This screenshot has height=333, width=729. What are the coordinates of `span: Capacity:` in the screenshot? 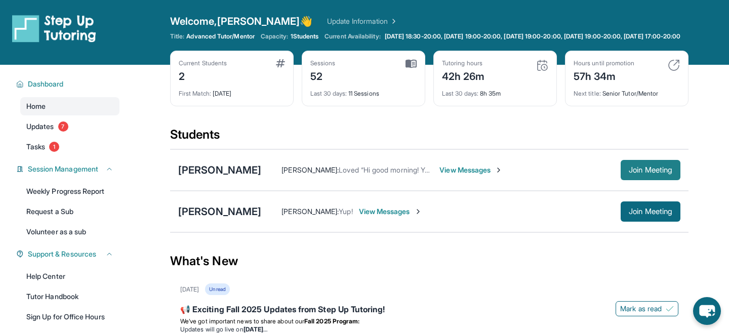 It's located at (274, 36).